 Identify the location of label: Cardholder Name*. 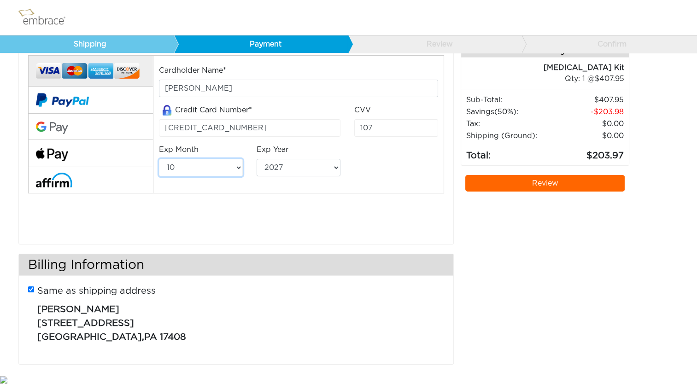
(193, 71).